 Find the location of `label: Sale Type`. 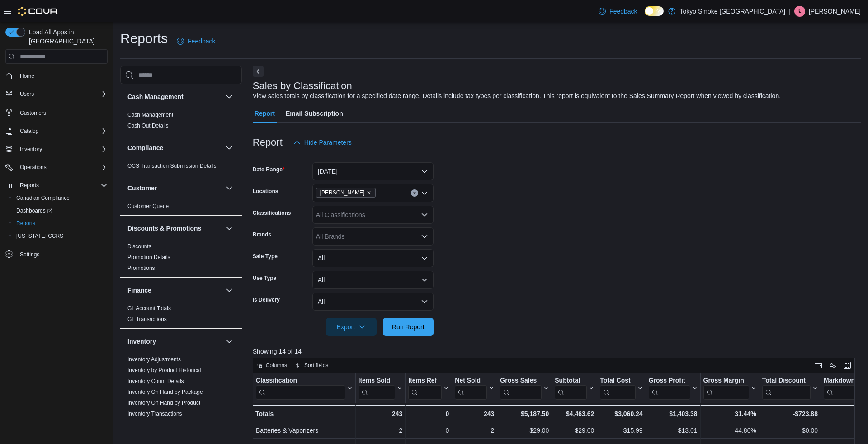

label: Sale Type is located at coordinates (265, 256).